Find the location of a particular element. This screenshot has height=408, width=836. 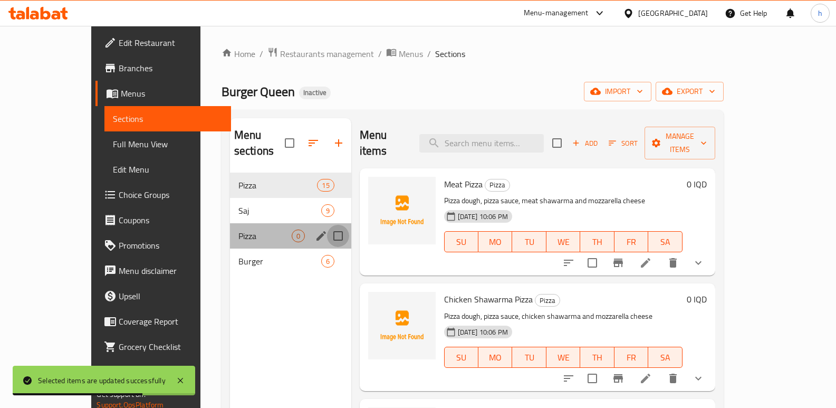

span: Coverage Report is located at coordinates (170, 321).